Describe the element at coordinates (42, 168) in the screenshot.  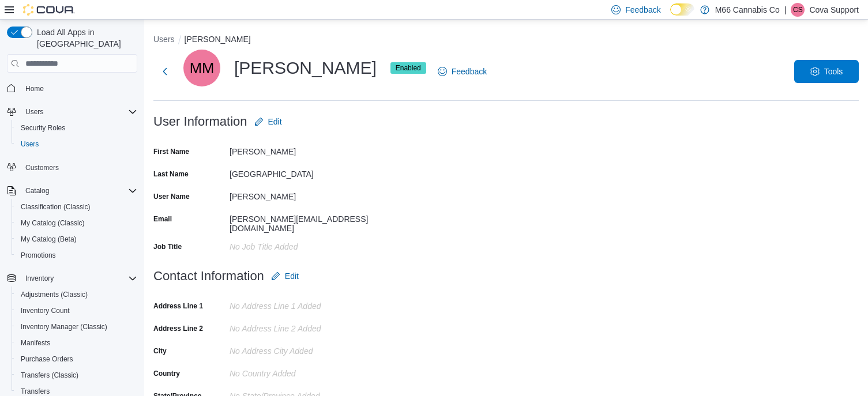
I see `a: Customers` at that location.